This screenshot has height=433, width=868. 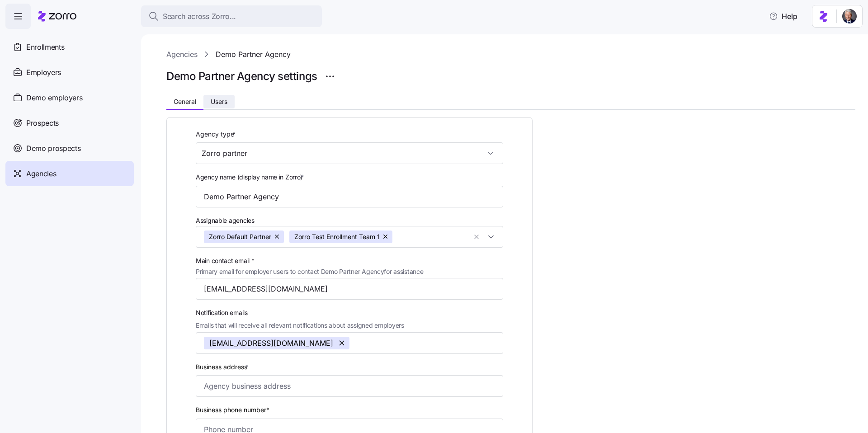 I want to click on span: Users, so click(x=219, y=101).